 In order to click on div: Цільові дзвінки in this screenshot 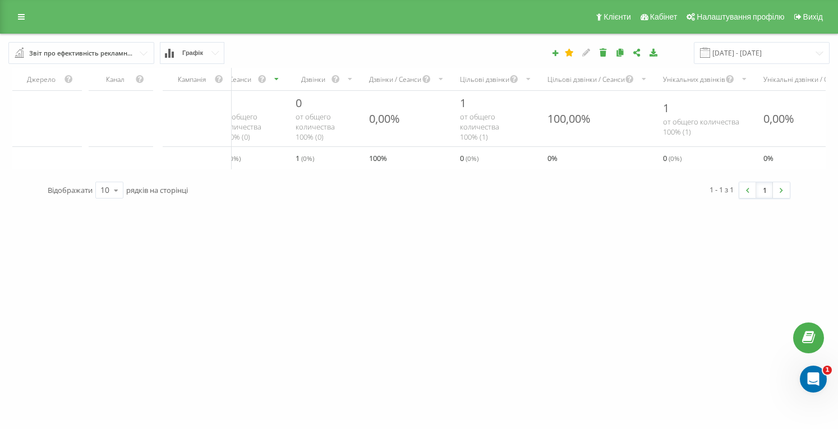, I will do `click(485, 79)`.